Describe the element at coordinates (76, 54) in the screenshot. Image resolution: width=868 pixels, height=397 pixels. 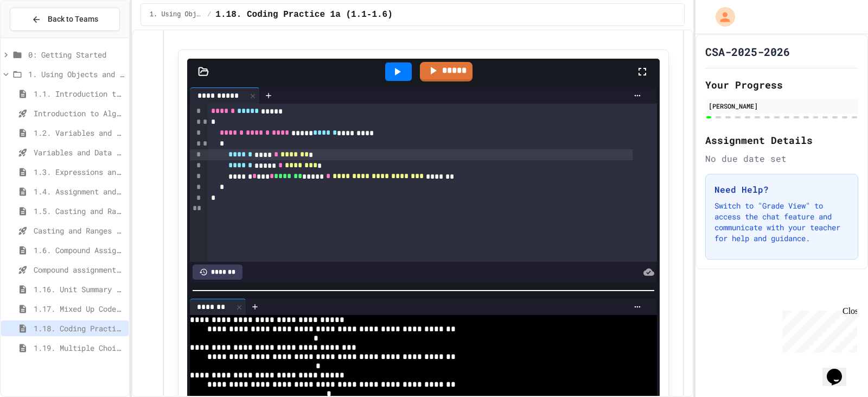
I see `span: 0: Getting Started` at that location.